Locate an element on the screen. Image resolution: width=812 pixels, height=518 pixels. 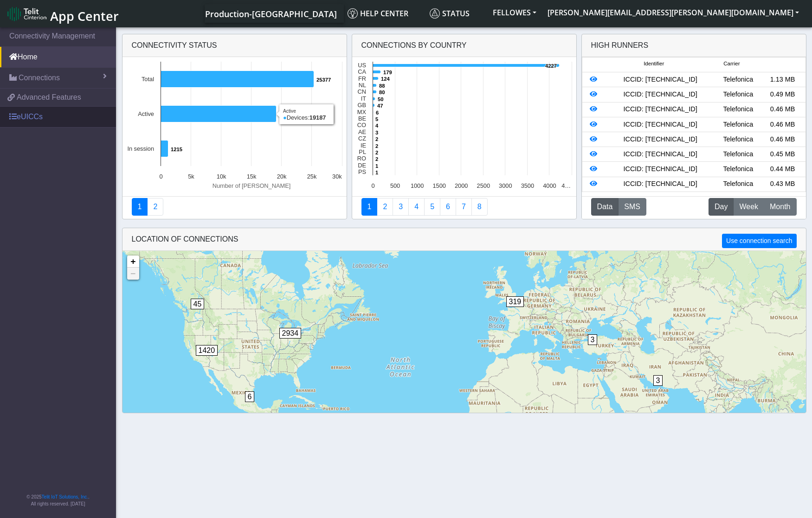
span: App Center is located at coordinates (85, 16).